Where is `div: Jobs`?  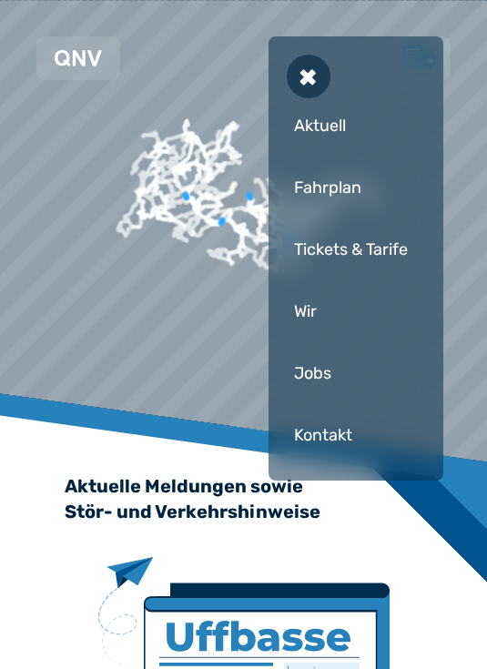
div: Jobs is located at coordinates (356, 373).